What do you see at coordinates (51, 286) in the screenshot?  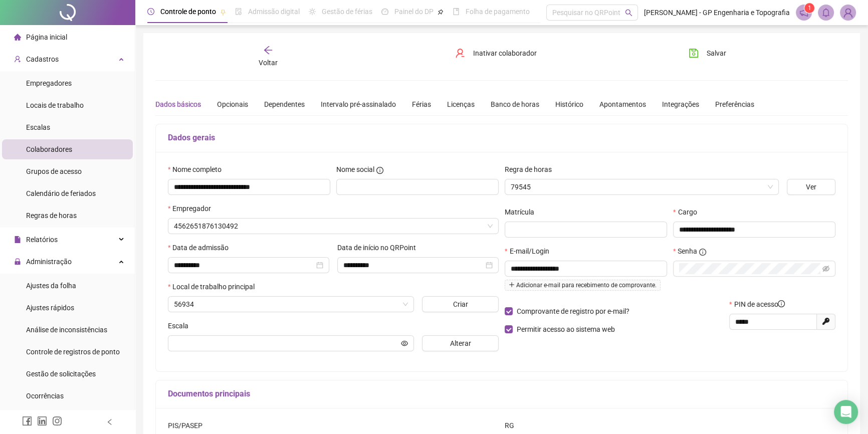 I see `span: Ajustes da folha` at bounding box center [51, 286].